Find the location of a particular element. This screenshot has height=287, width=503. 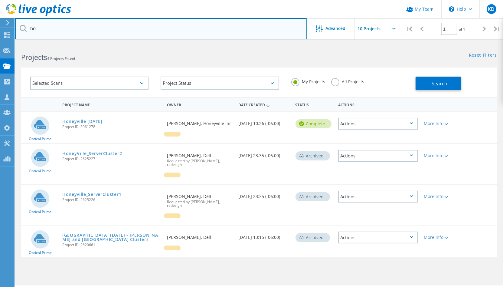

div: Project Name is located at coordinates (112, 104).